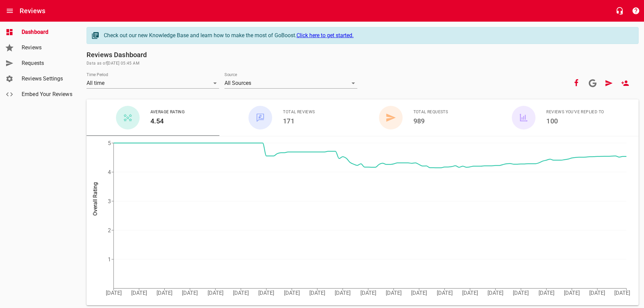 This screenshot has height=308, width=644. What do you see at coordinates (109, 201) in the screenshot?
I see `tspan: 3` at bounding box center [109, 201].